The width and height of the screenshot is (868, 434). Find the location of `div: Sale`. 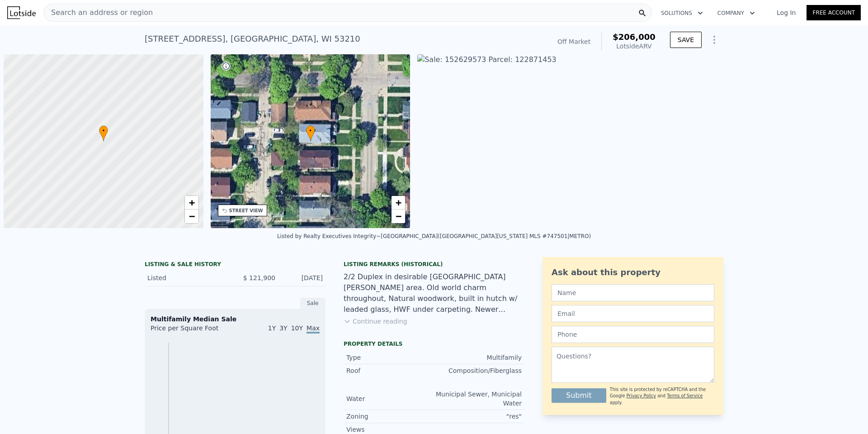

div: Sale is located at coordinates (313, 303).